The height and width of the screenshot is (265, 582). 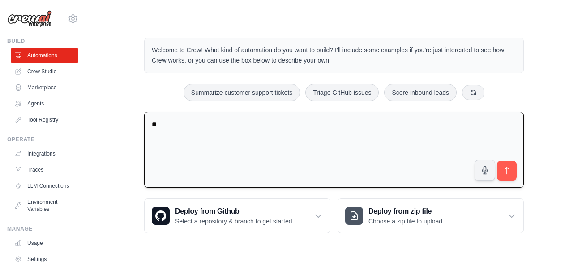 I want to click on div: Manage, so click(x=43, y=229).